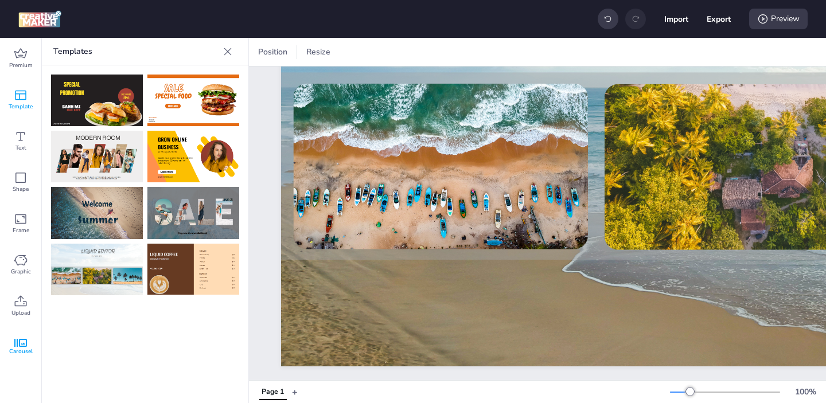 The height and width of the screenshot is (403, 826). What do you see at coordinates (676, 19) in the screenshot?
I see `button: Import` at bounding box center [676, 19].